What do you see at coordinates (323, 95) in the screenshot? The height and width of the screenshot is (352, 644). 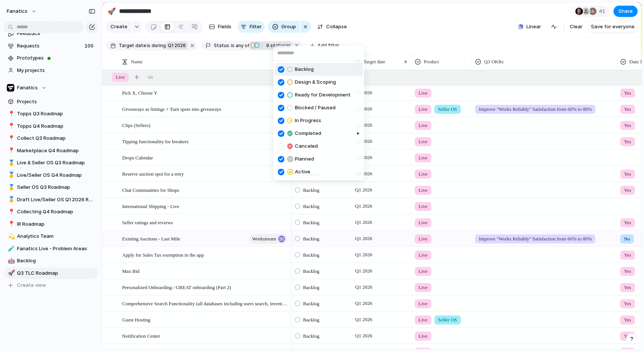 I see `span: Ready for Development` at bounding box center [323, 95].